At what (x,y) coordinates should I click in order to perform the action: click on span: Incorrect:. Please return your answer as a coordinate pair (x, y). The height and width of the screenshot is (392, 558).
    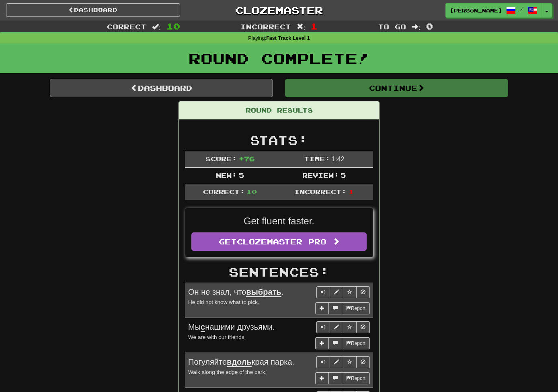
    Looking at the image, I should click on (320, 191).